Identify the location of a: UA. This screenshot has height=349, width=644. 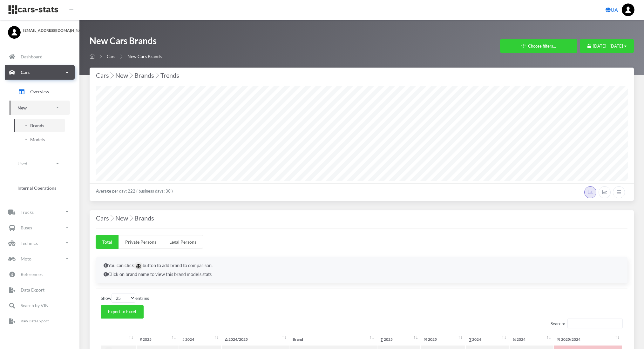
(611, 10).